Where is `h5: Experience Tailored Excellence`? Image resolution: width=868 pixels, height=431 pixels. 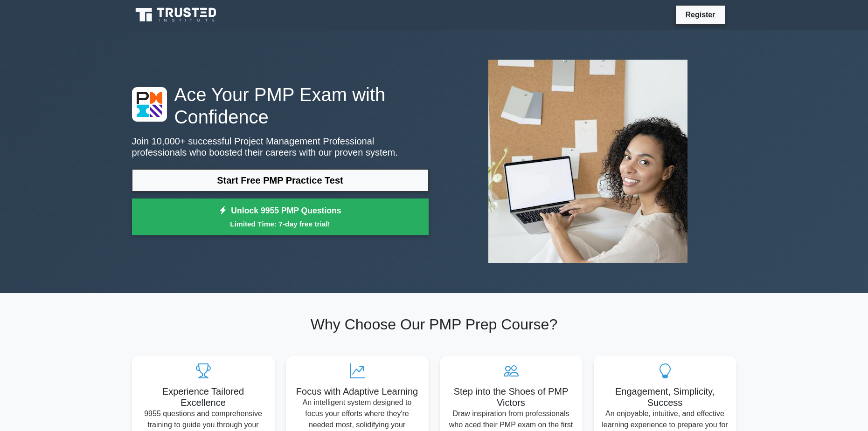 h5: Experience Tailored Excellence is located at coordinates (203, 397).